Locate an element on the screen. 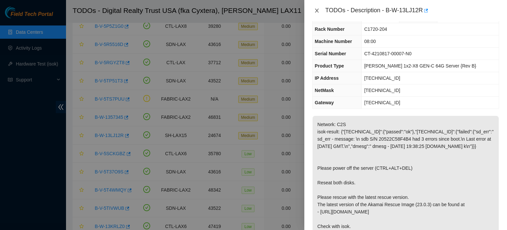  span: Product Type is located at coordinates (330, 66).